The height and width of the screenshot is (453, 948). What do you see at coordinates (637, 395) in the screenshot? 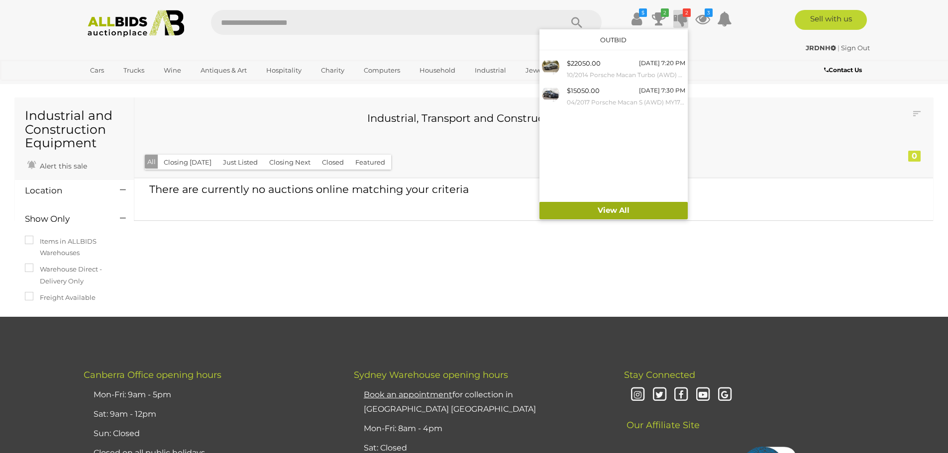
I see `i: Instagram` at bounding box center [637, 395].